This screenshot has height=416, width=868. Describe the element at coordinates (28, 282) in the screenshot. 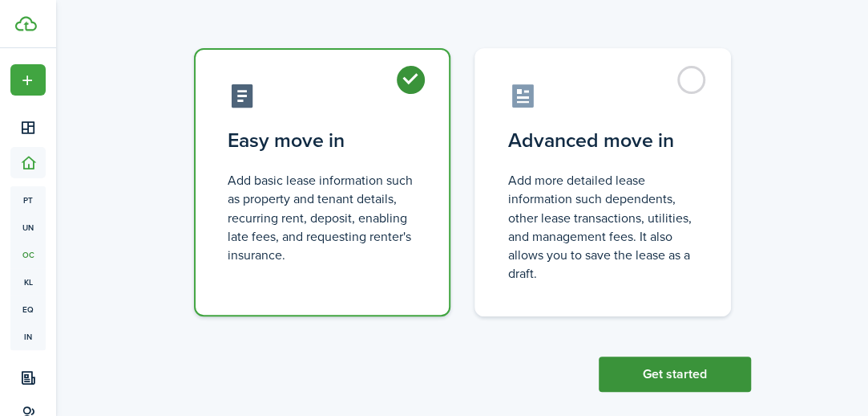

I see `span: kl` at that location.